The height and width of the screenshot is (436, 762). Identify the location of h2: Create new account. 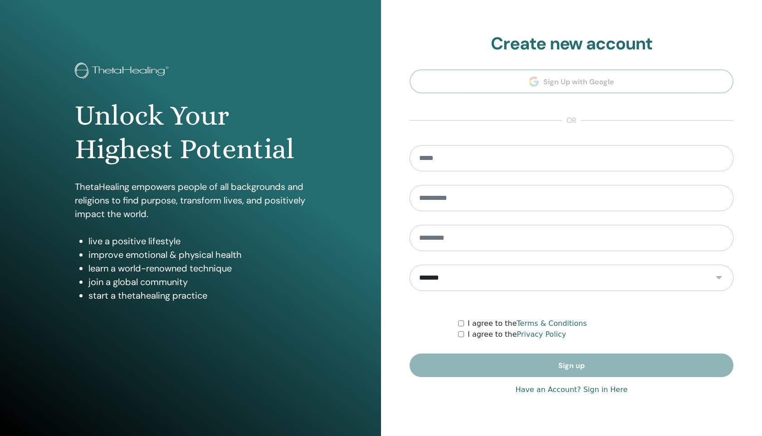
(571, 44).